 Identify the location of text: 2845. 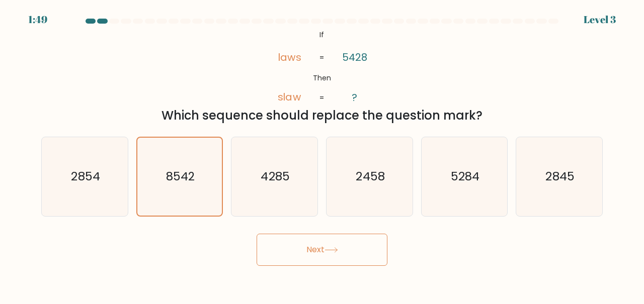
(560, 176).